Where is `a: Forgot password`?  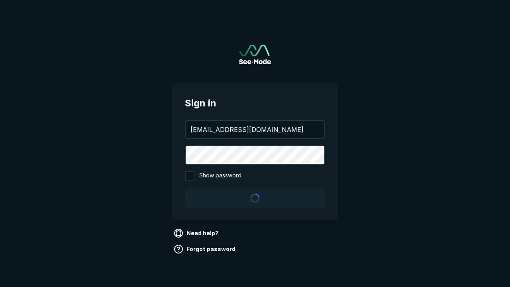 a: Forgot password is located at coordinates (205, 249).